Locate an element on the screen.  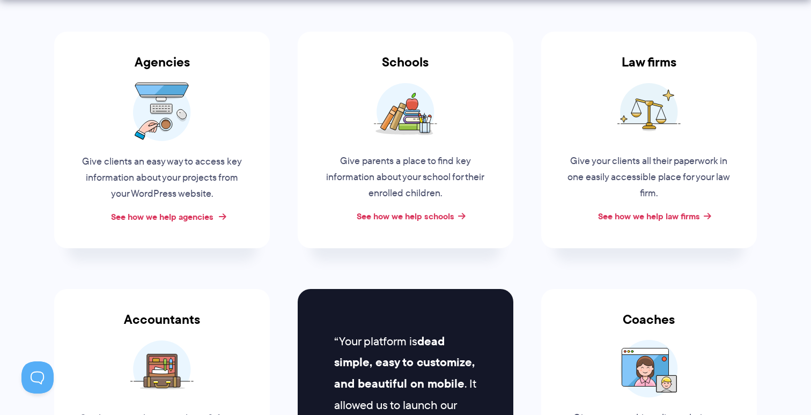
h3: Schools is located at coordinates (405, 69).